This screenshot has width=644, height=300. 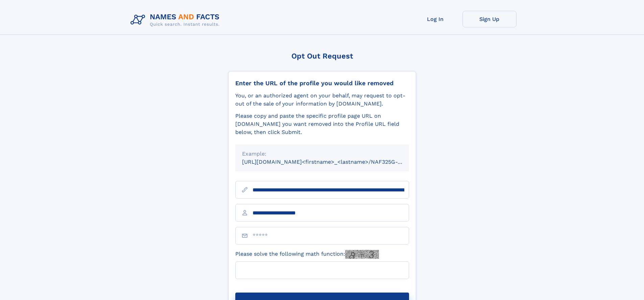 What do you see at coordinates (322, 100) in the screenshot?
I see `div: You, or an authorized agent on your behalf, may request to opt-out of the sale of your informatio...` at bounding box center [322, 100].